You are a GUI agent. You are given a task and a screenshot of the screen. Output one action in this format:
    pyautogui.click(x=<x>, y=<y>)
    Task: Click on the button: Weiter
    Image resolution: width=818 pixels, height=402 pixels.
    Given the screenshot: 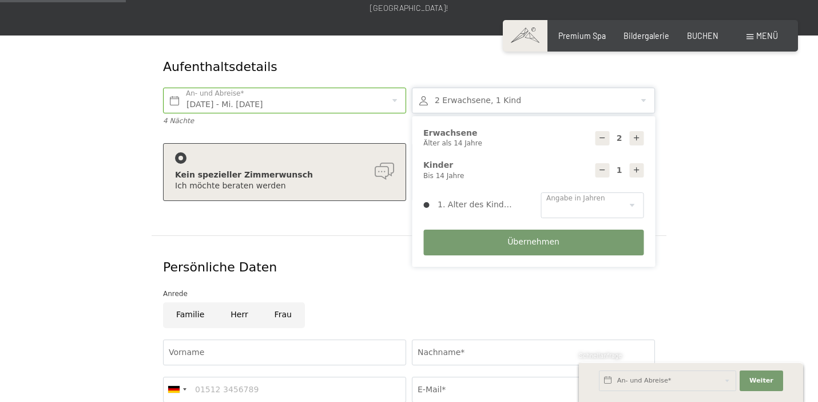 What is the action you would take?
    pyautogui.click(x=761, y=380)
    